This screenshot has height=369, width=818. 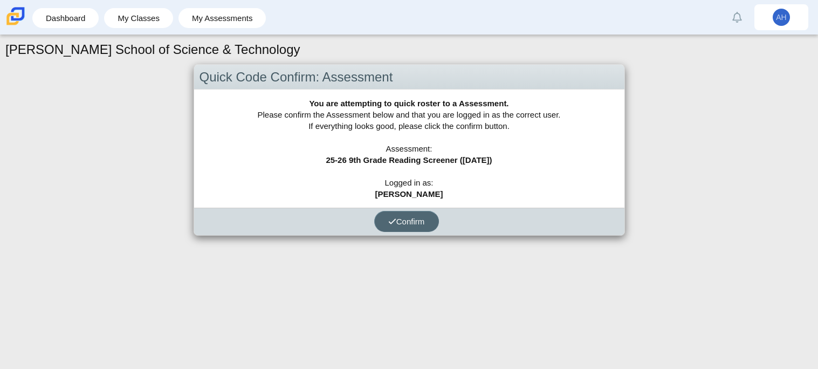 I want to click on a: Alerts, so click(x=737, y=17).